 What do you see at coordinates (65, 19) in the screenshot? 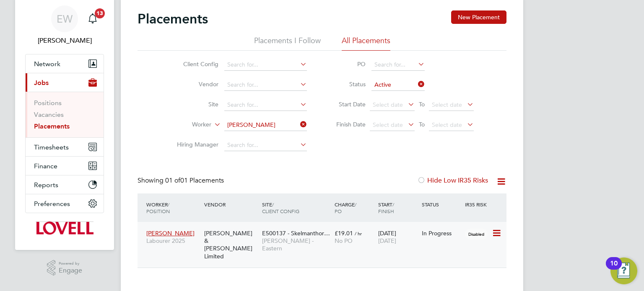
I see `span: EW` at bounding box center [65, 19].